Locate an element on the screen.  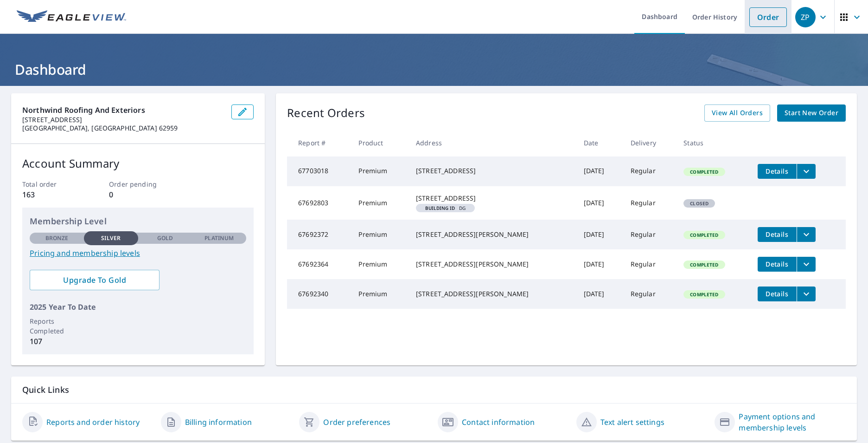
p: Quick Links is located at coordinates (434, 389).